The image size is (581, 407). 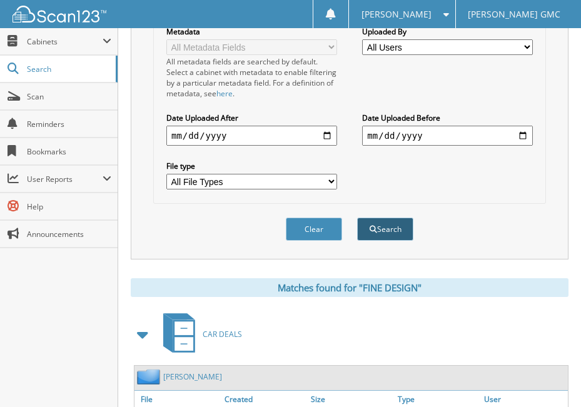 I want to click on span: User Reports, so click(x=64, y=179).